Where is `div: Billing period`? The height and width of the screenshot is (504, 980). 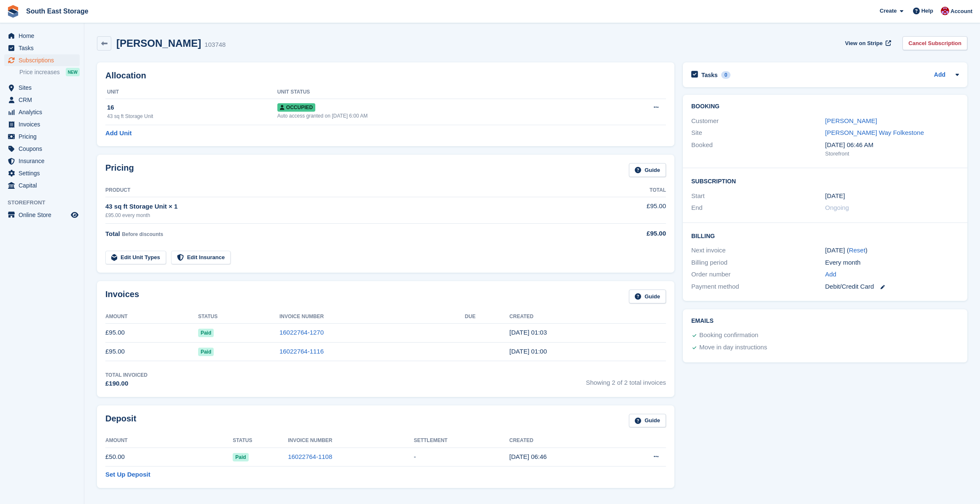
div: Billing period is located at coordinates (759, 263).